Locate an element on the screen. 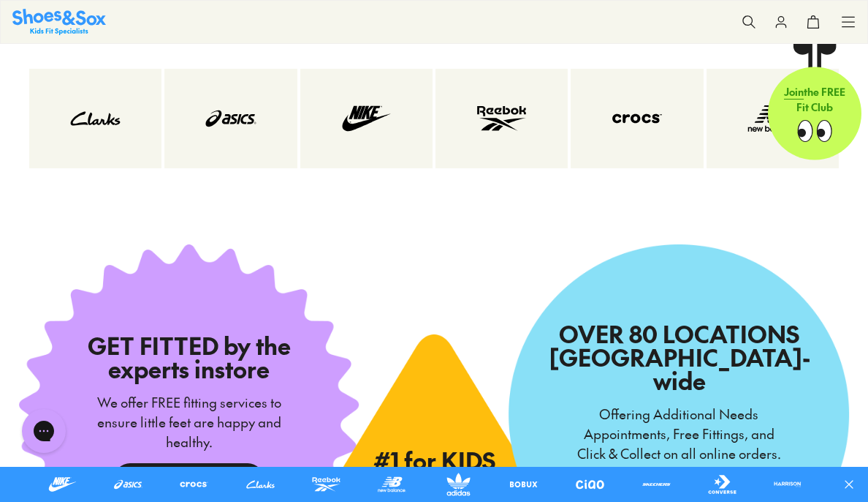  button: Open gorgias live chat is located at coordinates (29, 27).